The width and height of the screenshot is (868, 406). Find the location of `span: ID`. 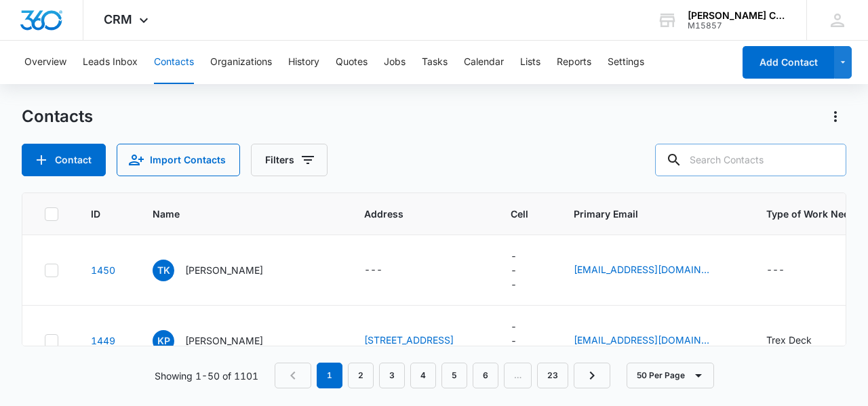

span: ID is located at coordinates (96, 213).